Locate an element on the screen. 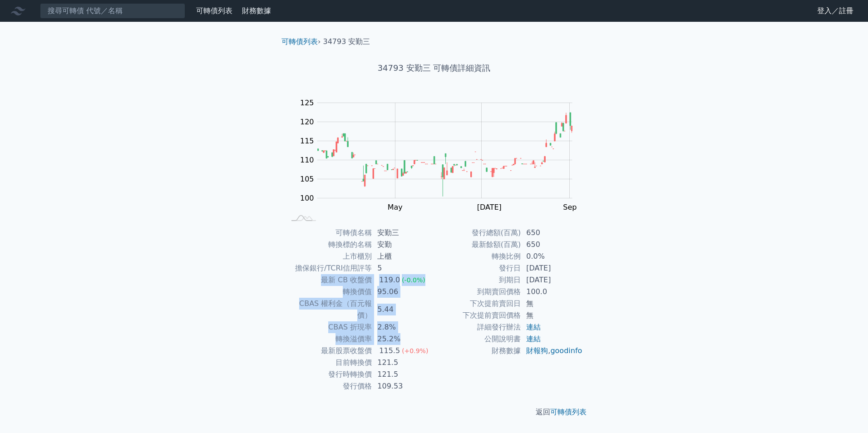 Image resolution: width=868 pixels, height=433 pixels. td: 詳細發行辦法 is located at coordinates (477, 327).